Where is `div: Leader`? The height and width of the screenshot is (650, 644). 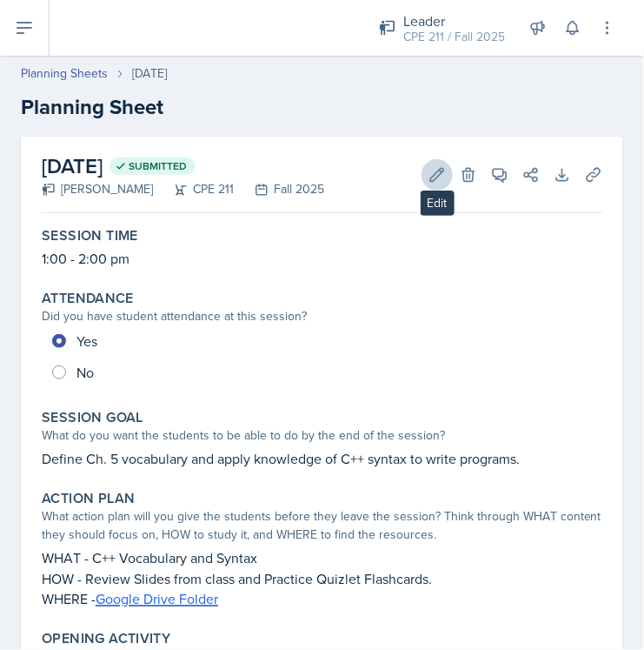
div: Leader is located at coordinates (453, 20).